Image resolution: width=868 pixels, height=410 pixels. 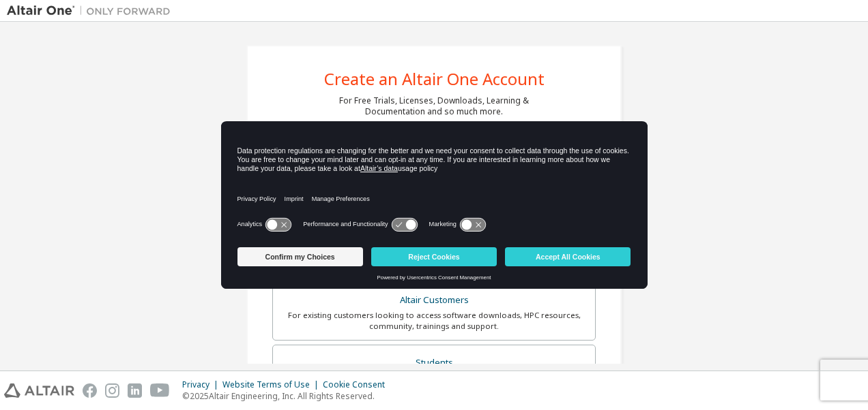 I want to click on div: Website Terms of Use, so click(x=272, y=385).